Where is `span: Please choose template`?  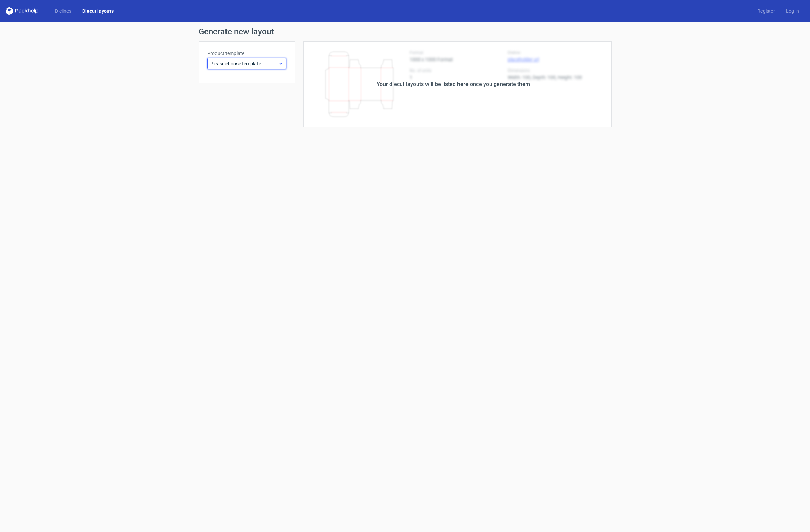
span: Please choose template is located at coordinates (244, 64).